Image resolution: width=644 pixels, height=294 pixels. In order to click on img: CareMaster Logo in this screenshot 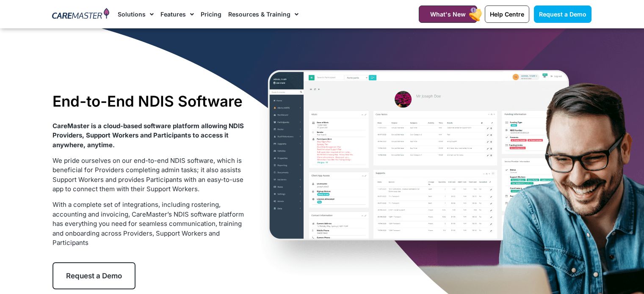, I will do `click(81, 14)`.